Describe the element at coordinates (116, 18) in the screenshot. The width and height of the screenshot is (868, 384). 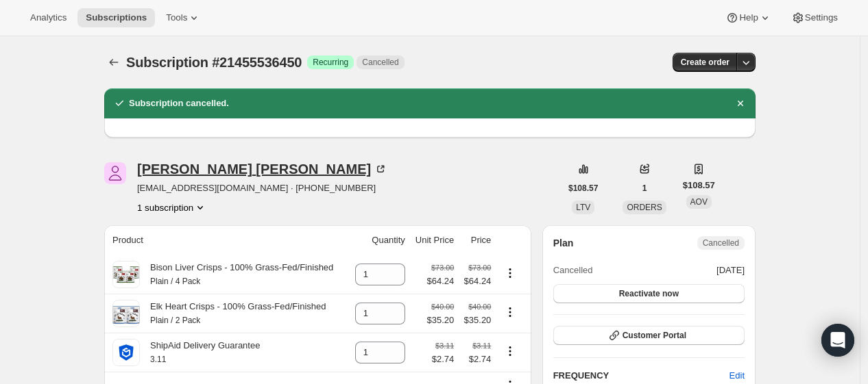
I see `span: Subscriptions` at that location.